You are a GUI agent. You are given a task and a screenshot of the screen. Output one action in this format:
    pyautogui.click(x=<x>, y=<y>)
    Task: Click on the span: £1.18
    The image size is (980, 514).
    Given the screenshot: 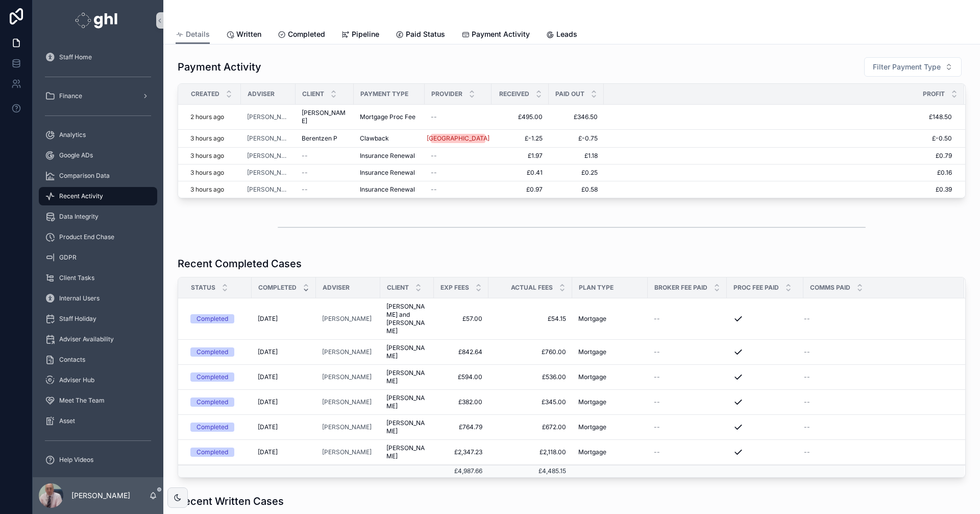 What is the action you would take?
    pyautogui.click(x=576, y=156)
    